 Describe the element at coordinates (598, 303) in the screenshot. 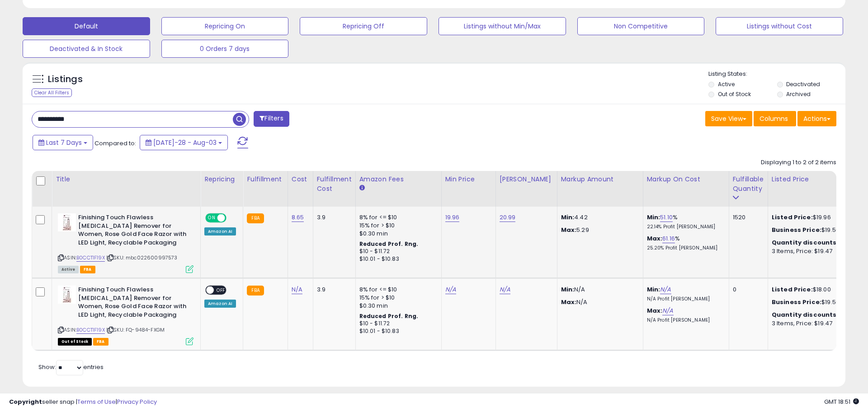

I see `p: N/A` at that location.